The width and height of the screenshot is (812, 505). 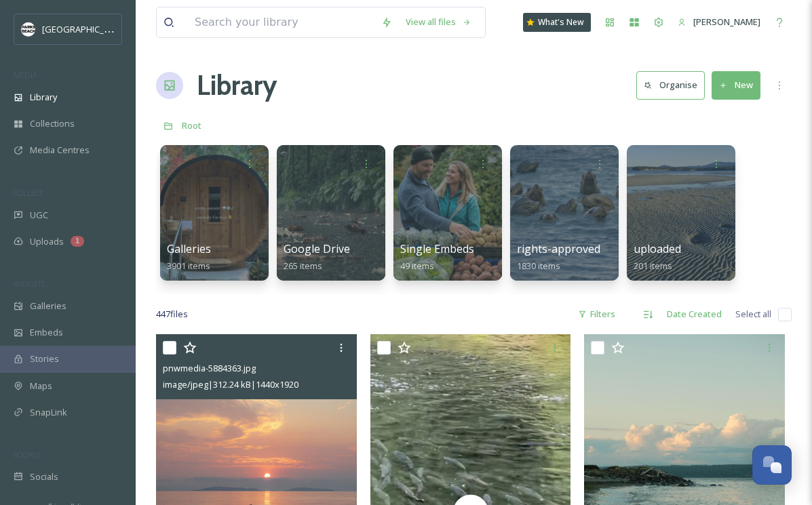 I want to click on a: Organise, so click(x=671, y=84).